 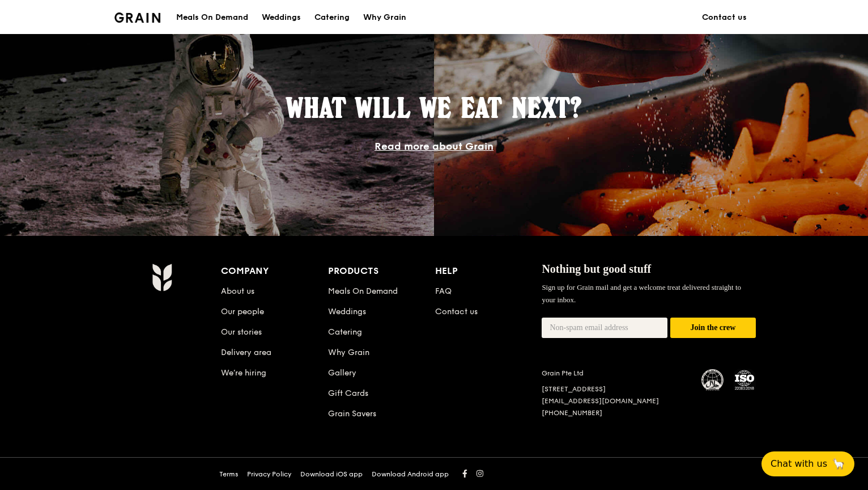 What do you see at coordinates (799, 464) in the screenshot?
I see `span: Chat with us` at bounding box center [799, 464].